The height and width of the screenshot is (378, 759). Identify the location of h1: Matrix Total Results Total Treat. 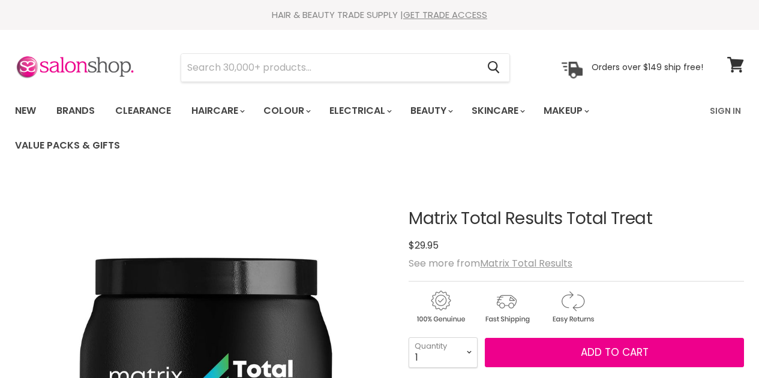
(576, 219).